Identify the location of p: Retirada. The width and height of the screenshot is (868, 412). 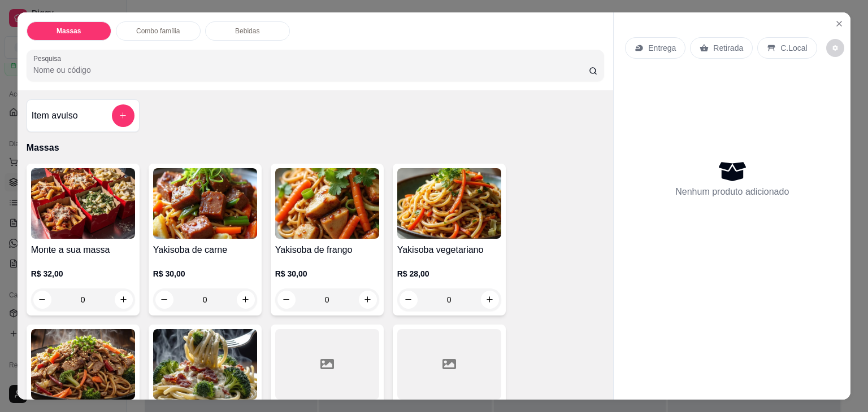
(728, 48).